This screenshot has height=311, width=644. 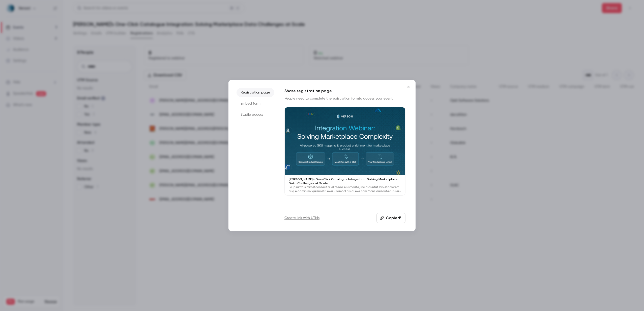 What do you see at coordinates (302, 218) in the screenshot?
I see `a: Create link with UTMs` at bounding box center [302, 218].